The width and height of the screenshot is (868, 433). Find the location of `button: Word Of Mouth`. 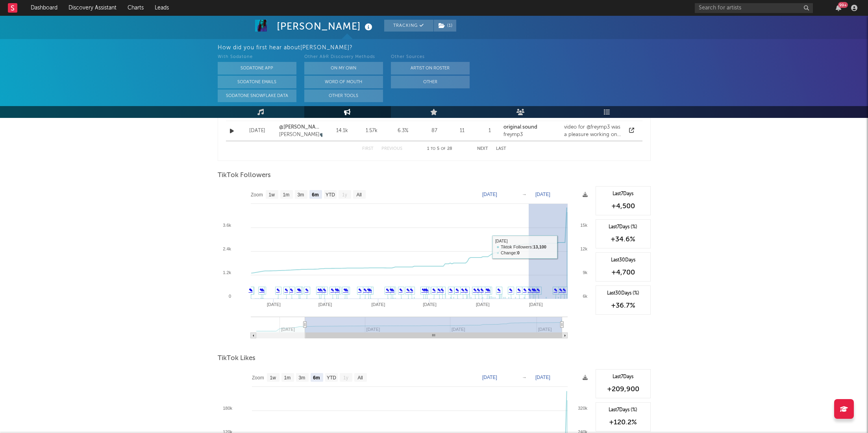

button: Word Of Mouth is located at coordinates (343, 82).